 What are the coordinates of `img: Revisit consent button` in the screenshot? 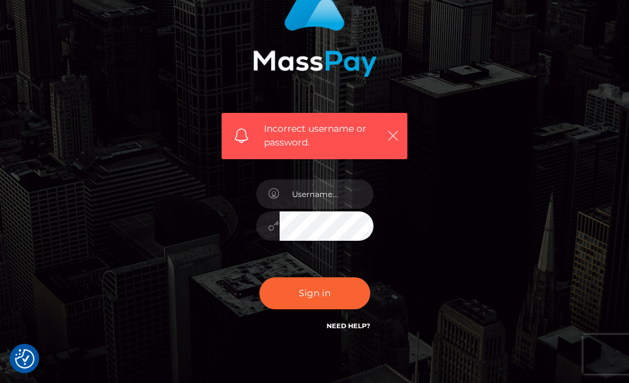 It's located at (25, 359).